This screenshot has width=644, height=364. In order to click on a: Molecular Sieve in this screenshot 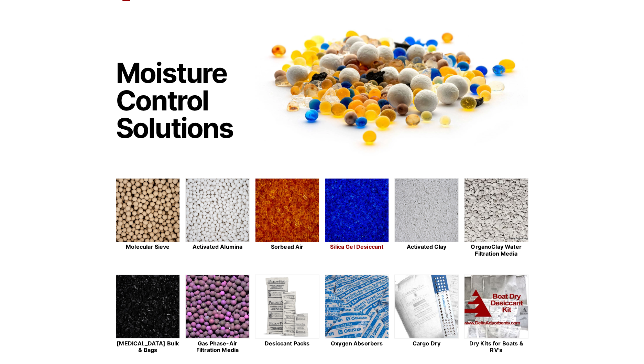, I will do `click(148, 218)`.